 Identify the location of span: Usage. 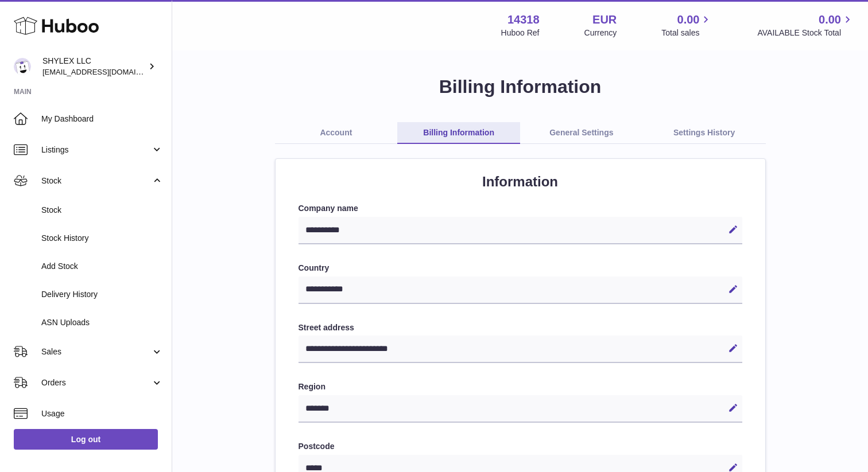
(102, 413).